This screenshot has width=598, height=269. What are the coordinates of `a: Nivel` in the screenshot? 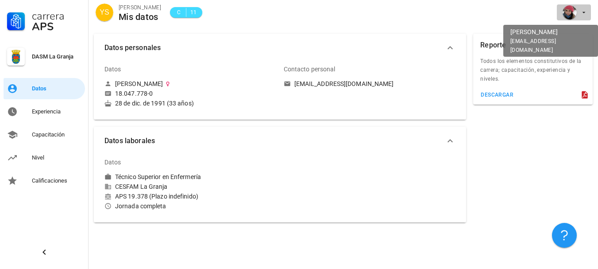 It's located at (44, 157).